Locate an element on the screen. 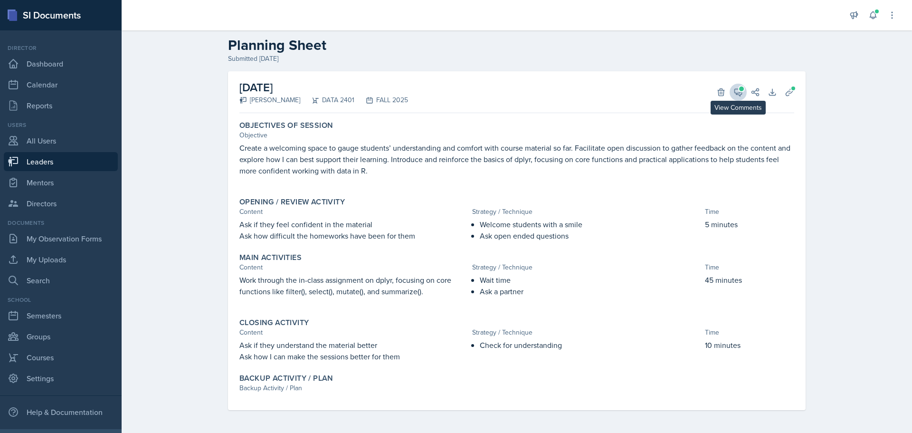 Image resolution: width=912 pixels, height=433 pixels. a: Calendar is located at coordinates (61, 85).